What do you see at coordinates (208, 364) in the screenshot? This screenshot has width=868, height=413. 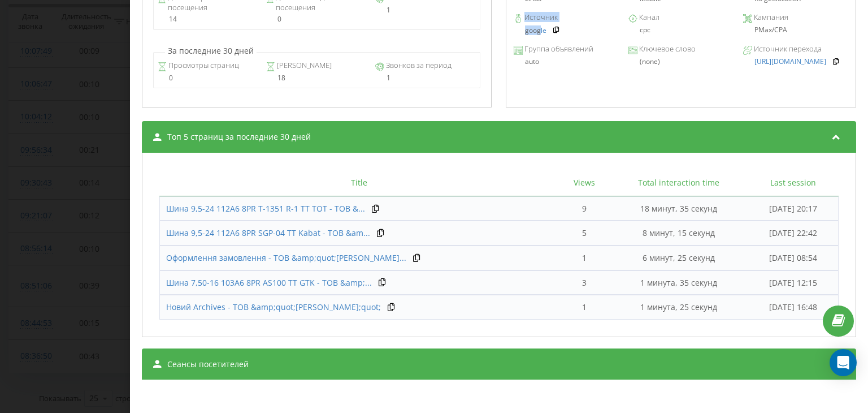 I see `span: Сеансы посетителей` at bounding box center [208, 364].